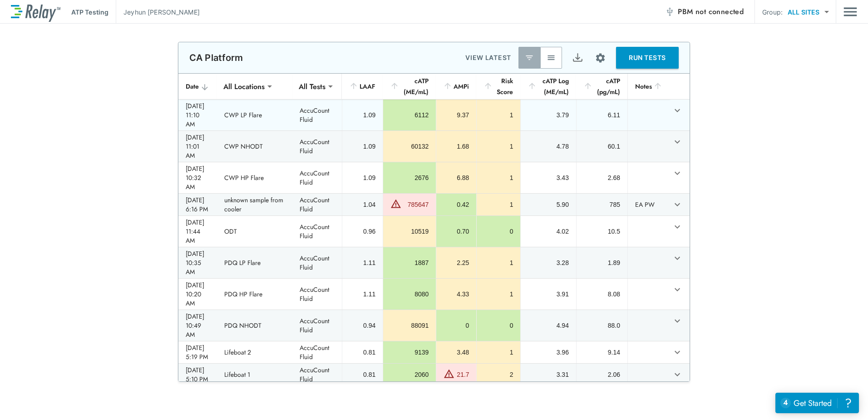 This screenshot has height=420, width=868. What do you see at coordinates (551, 58) in the screenshot?
I see `img: View All` at bounding box center [551, 58].